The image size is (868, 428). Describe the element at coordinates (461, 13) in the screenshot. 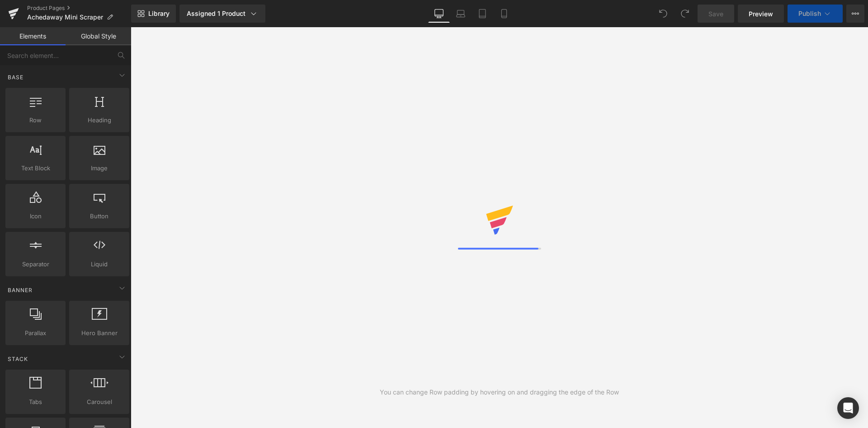

I see `a: Laptop` at that location.